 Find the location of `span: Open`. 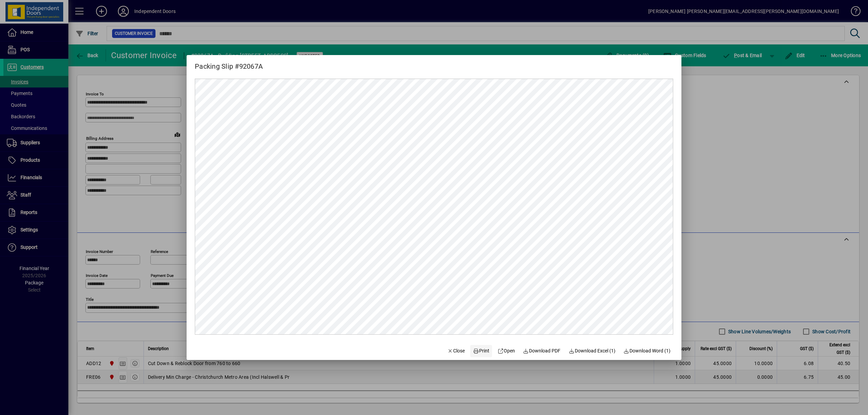

span: Open is located at coordinates (506, 351).